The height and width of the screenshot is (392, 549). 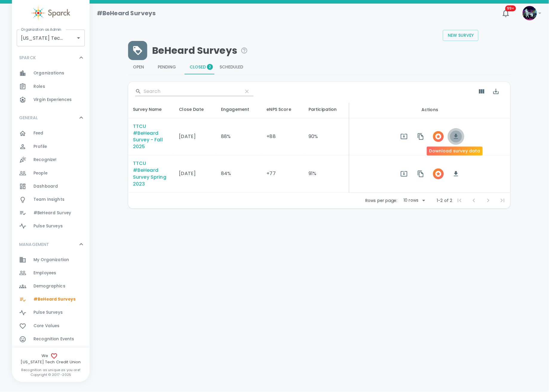 I want to click on p: Recognition as unique as you are!, so click(x=51, y=370).